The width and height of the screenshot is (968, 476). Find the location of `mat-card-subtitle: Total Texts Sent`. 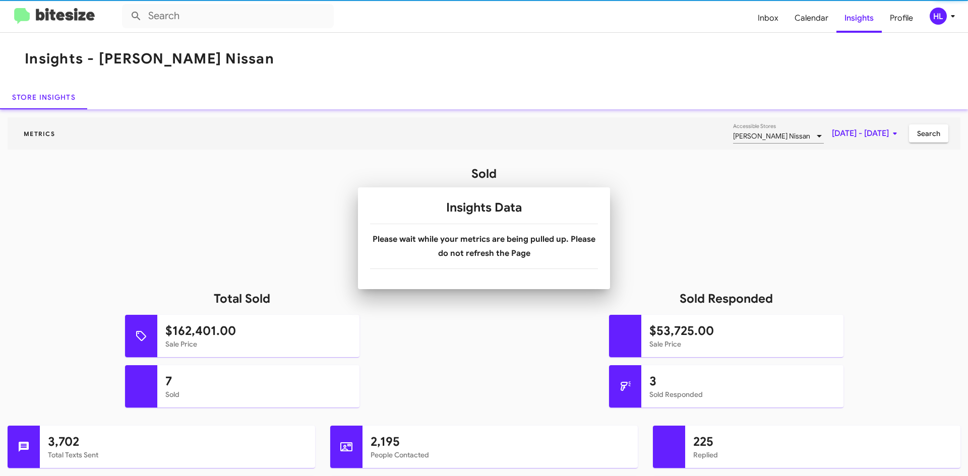

mat-card-subtitle: Total Texts Sent is located at coordinates (177, 455).